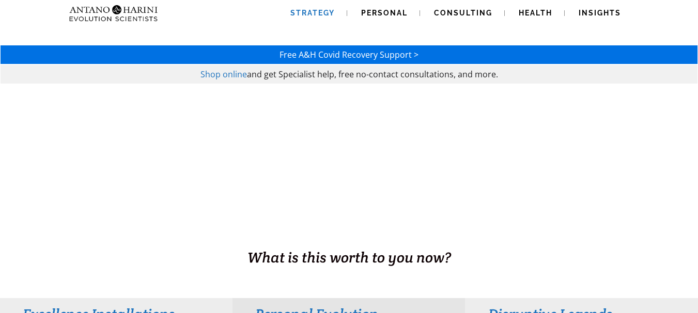  Describe the element at coordinates (224, 74) in the screenshot. I see `span: Shop online` at that location.